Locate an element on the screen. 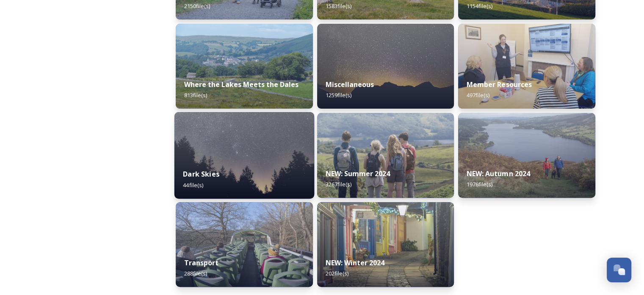  strong: Where the Lakes Meets the Dales is located at coordinates (242, 84).